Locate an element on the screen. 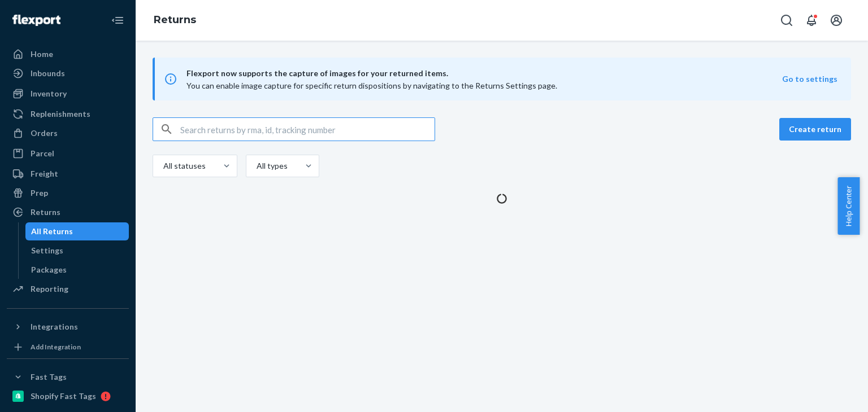 The height and width of the screenshot is (412, 868). button: Fast Tags is located at coordinates (68, 377).